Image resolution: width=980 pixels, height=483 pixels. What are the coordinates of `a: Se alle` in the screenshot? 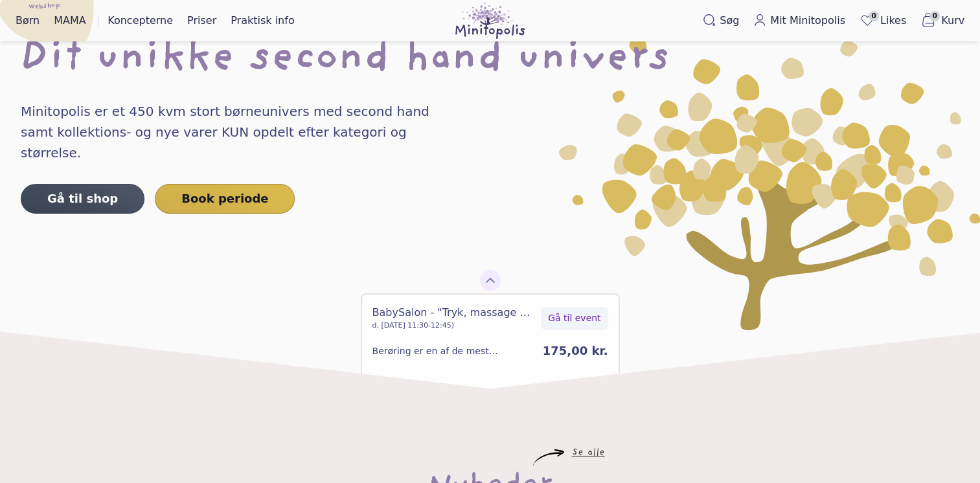 It's located at (588, 453).